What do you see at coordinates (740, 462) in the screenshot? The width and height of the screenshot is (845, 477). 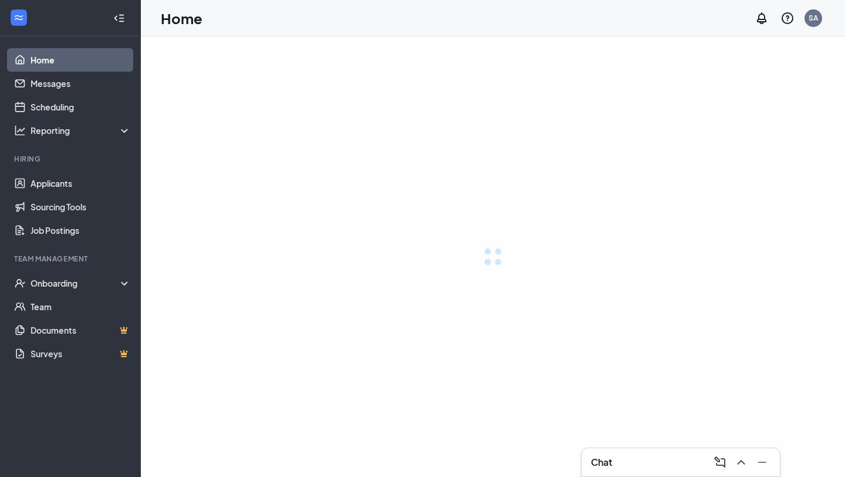 I see `button: ChevronUp` at bounding box center [740, 462].